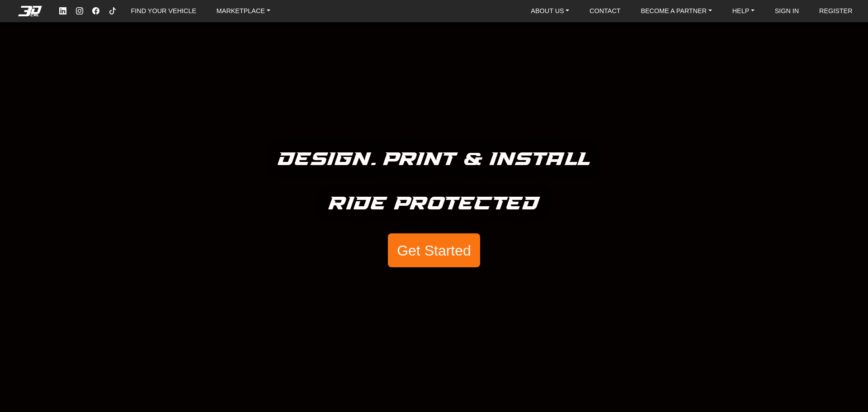 The width and height of the screenshot is (868, 412). Describe the element at coordinates (550, 11) in the screenshot. I see `a: ABOUT US` at that location.